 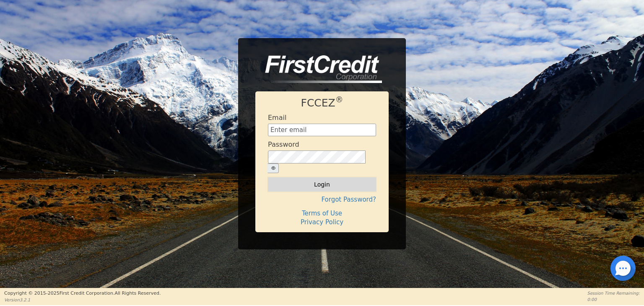 What do you see at coordinates (137, 293) in the screenshot?
I see `span: All Rights Reserved.` at bounding box center [137, 293].